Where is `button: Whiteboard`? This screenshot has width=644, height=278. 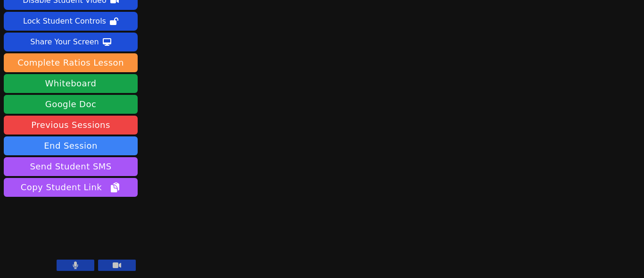
button: Whiteboard is located at coordinates (71, 83).